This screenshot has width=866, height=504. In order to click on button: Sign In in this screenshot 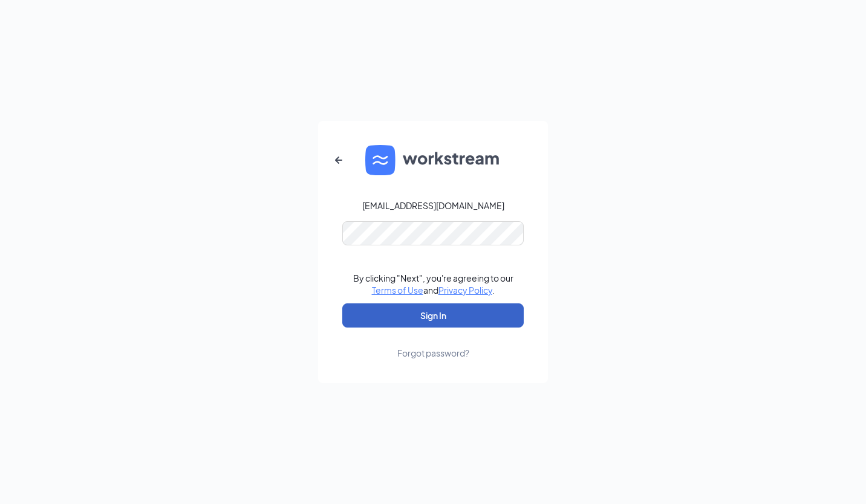, I will do `click(433, 316)`.